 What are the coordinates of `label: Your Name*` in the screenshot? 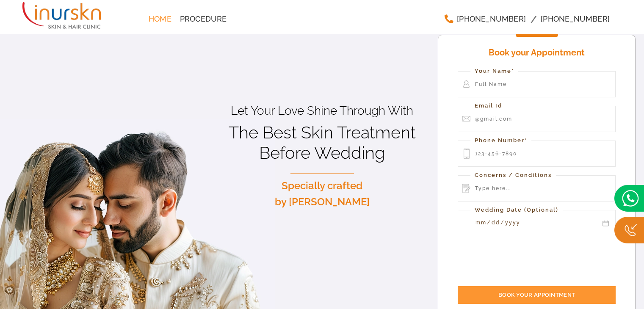 It's located at (494, 71).